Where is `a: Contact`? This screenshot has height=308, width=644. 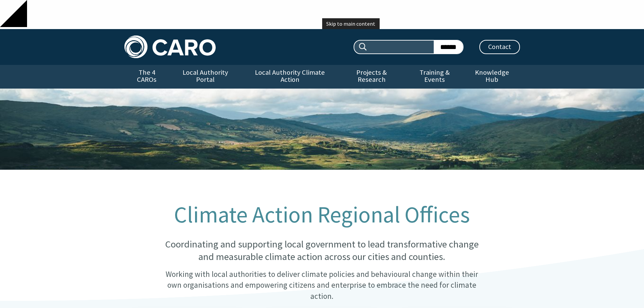
a: Contact is located at coordinates (500, 47).